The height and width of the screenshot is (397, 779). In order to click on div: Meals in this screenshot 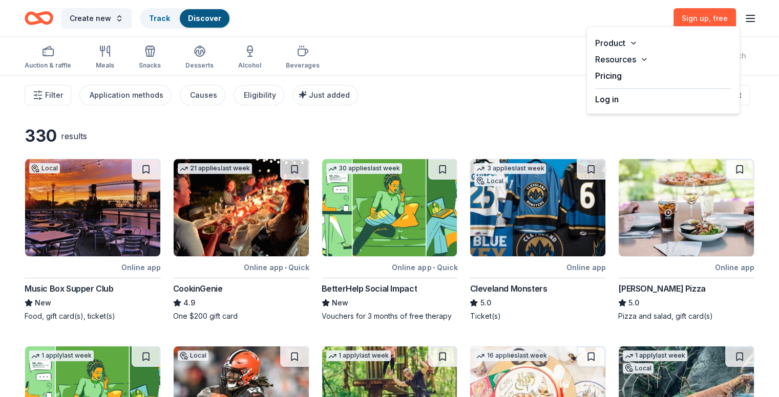, I will do `click(105, 66)`.